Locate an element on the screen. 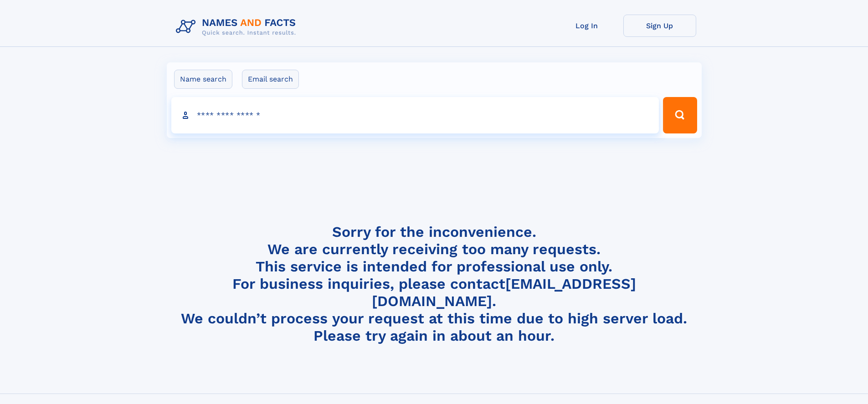  img: Logo Names and Facts is located at coordinates (238, 27).